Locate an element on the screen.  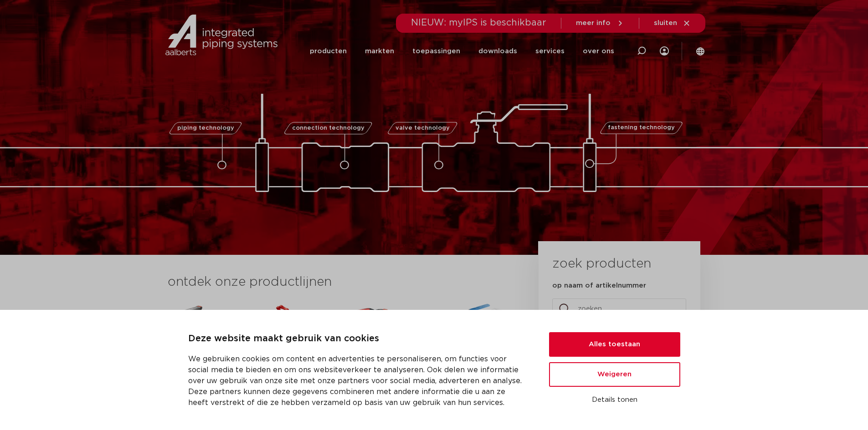
a: over ons is located at coordinates (598, 51).